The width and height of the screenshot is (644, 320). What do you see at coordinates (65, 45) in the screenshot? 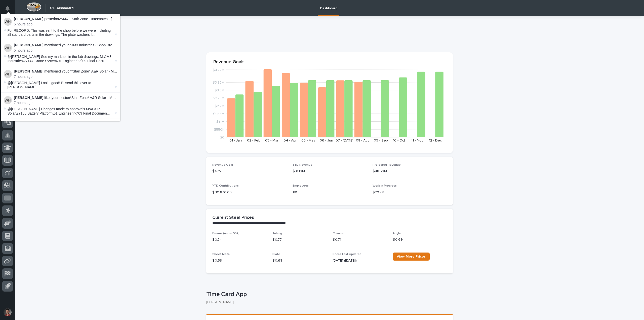
I see `p: mentioned you on JM3 Industries - Shop Drawings :` at bounding box center [65, 45].